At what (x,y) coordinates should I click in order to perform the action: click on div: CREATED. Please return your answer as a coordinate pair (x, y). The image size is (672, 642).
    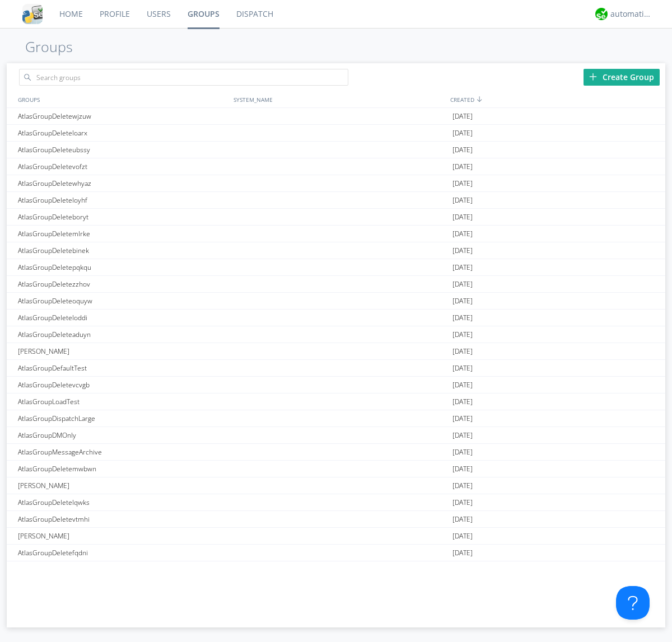
    Looking at the image, I should click on (556, 99).